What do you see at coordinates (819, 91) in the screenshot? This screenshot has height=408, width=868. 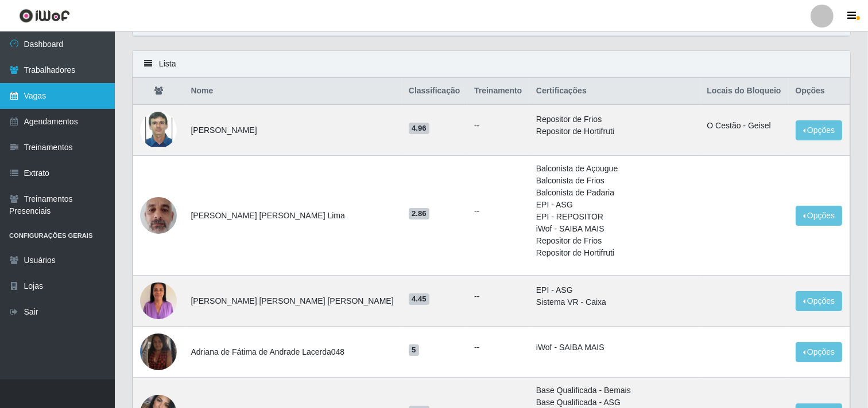 I see `th: Opções` at bounding box center [819, 91].